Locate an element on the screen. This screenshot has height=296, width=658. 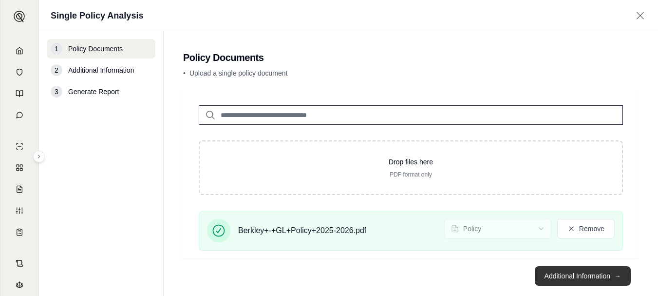
button: Additional Information→ is located at coordinates (583, 276).